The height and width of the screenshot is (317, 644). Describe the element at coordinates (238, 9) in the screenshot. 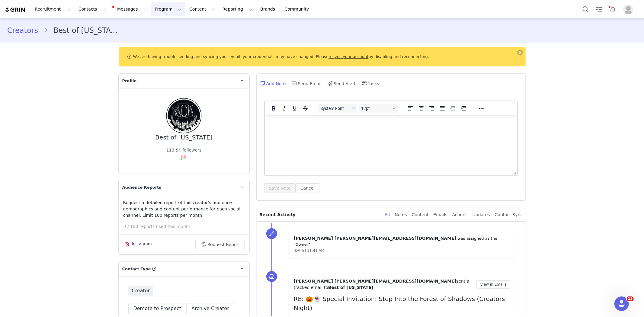

I see `button: Reporting` at that location.